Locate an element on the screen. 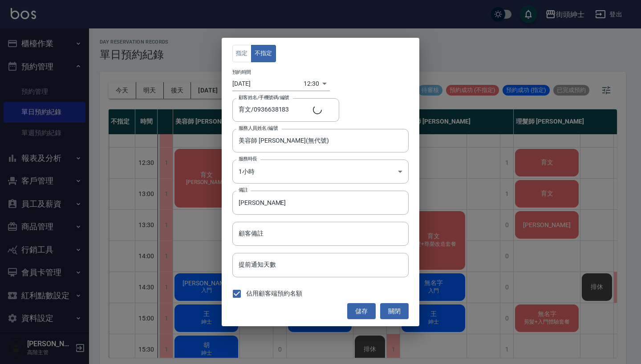 Image resolution: width=641 pixels, height=364 pixels. div: 1小時 is located at coordinates (321, 172).